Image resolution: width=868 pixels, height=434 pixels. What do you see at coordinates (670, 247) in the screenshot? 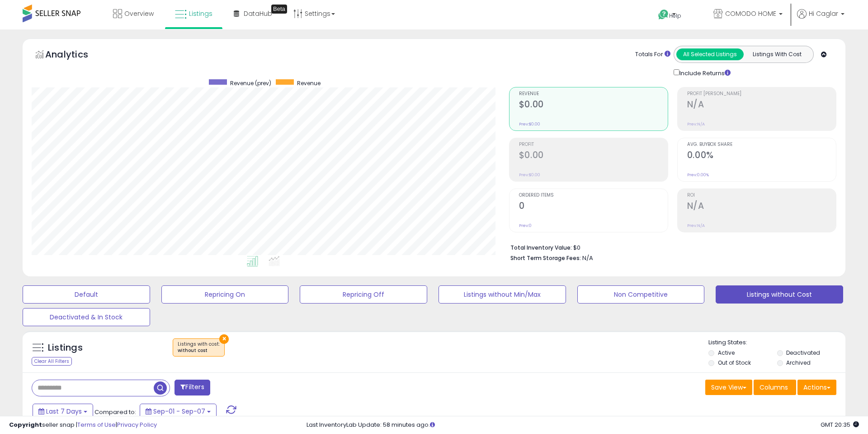
I see `li: $0` at bounding box center [670, 247].